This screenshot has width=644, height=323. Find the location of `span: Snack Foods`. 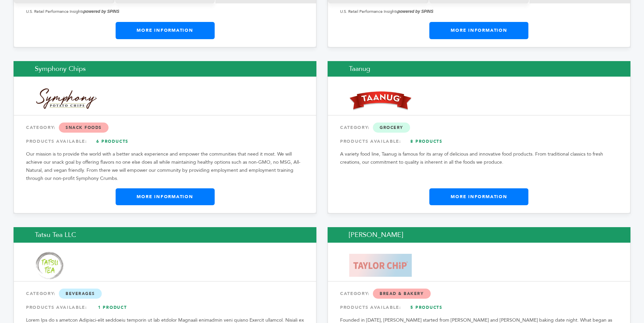

span: Snack Foods is located at coordinates (84, 127).